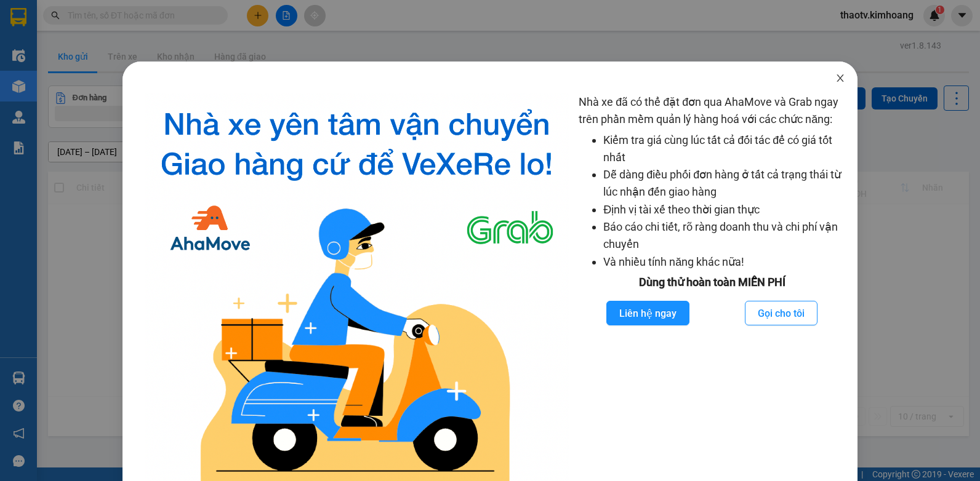 This screenshot has height=481, width=980. Describe the element at coordinates (841, 78) in the screenshot. I see `span: close` at that location.